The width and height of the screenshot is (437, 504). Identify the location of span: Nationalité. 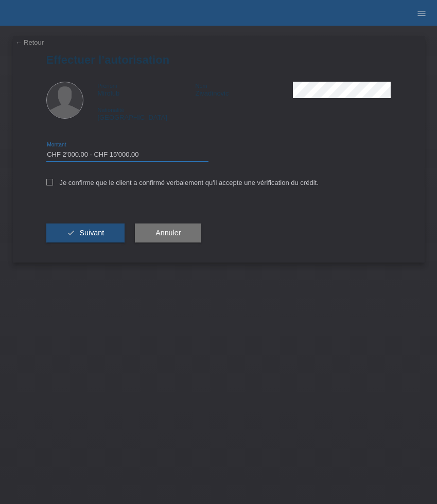
(111, 110).